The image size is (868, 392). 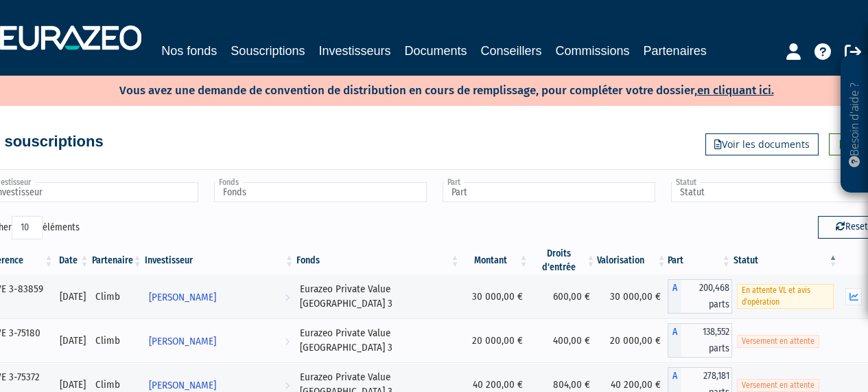 I want to click on span: En attente VL et avis d'opération, so click(x=786, y=296).